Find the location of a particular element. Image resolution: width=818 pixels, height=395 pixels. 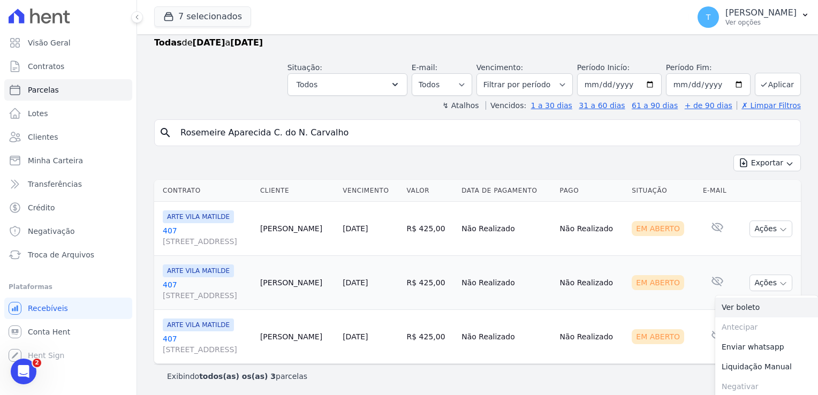

label: Vencidos: is located at coordinates (506, 106).